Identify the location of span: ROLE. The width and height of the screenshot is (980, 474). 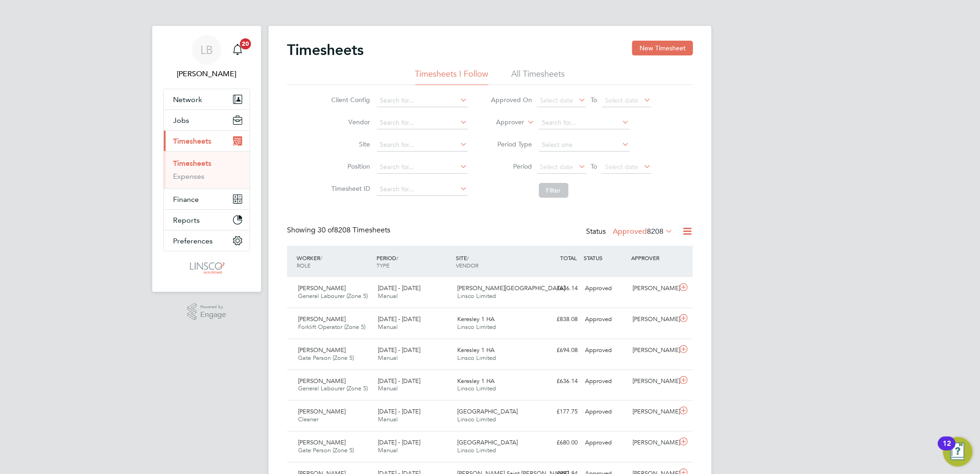
(304, 265).